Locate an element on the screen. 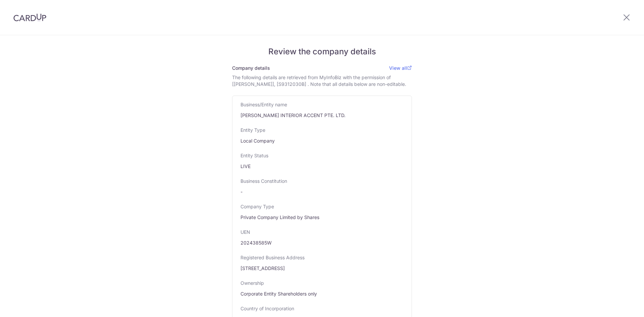  a: View all is located at coordinates (401, 68).